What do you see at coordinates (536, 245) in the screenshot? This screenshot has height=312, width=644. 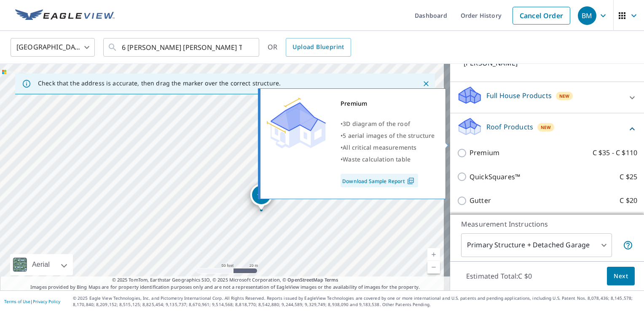 I see `div: Primary Structure + Detached Garage` at bounding box center [536, 245].